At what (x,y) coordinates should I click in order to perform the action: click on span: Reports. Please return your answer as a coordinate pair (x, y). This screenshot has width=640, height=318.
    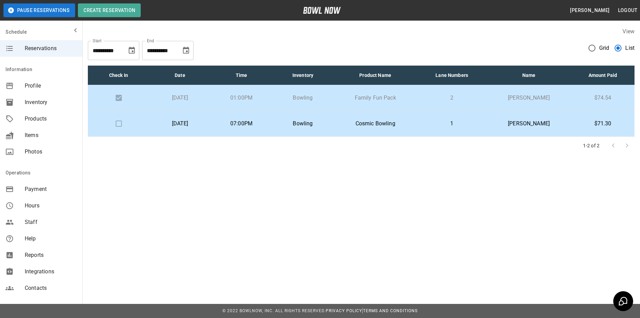
    Looking at the image, I should click on (51, 255).